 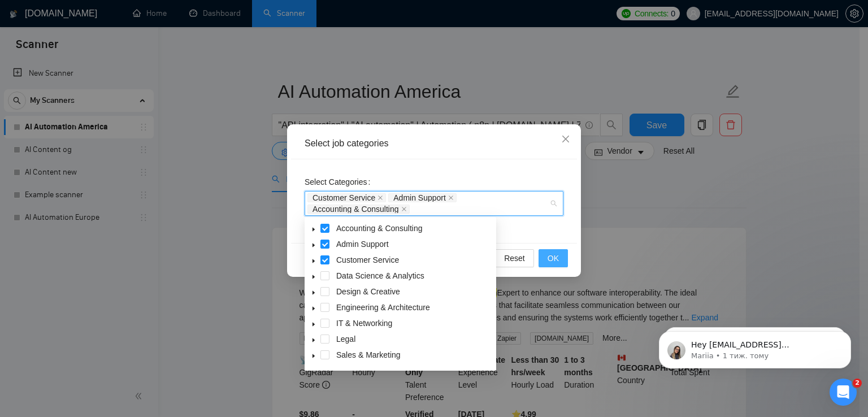 What do you see at coordinates (113, 42) in the screenshot?
I see `div: message notification from Mariia, 1 тиж. тому. Hey daryamateychenko@gmail.com, Do you want to lea...` at bounding box center [113, 42].